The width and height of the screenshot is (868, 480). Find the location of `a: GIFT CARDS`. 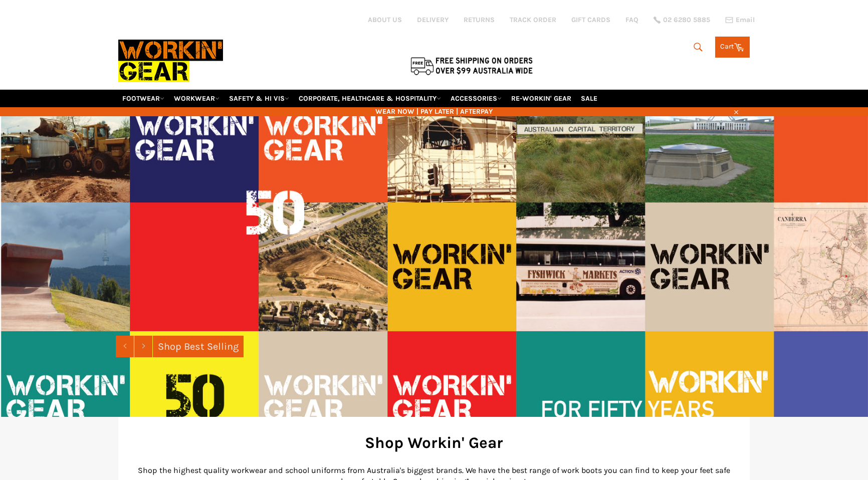

a: GIFT CARDS is located at coordinates (591, 19).